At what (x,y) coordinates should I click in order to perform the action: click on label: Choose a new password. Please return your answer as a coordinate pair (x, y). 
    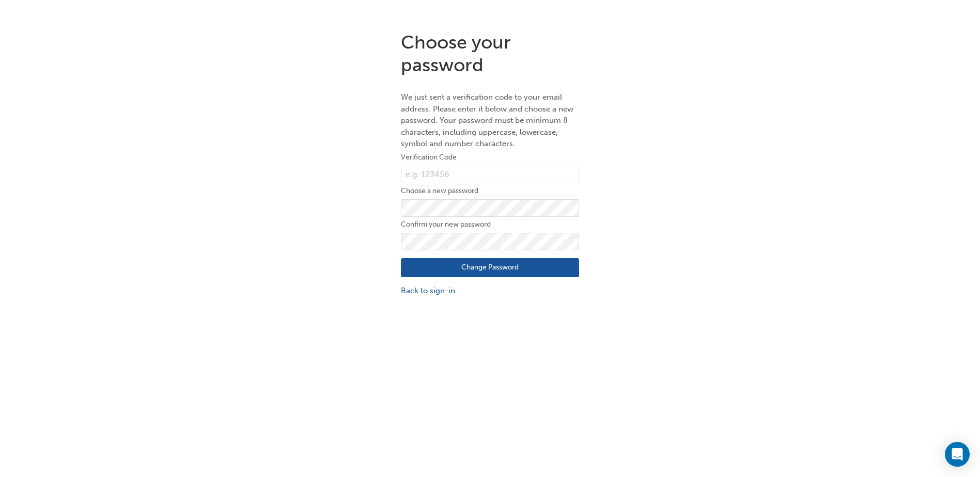
    Looking at the image, I should click on (489, 191).